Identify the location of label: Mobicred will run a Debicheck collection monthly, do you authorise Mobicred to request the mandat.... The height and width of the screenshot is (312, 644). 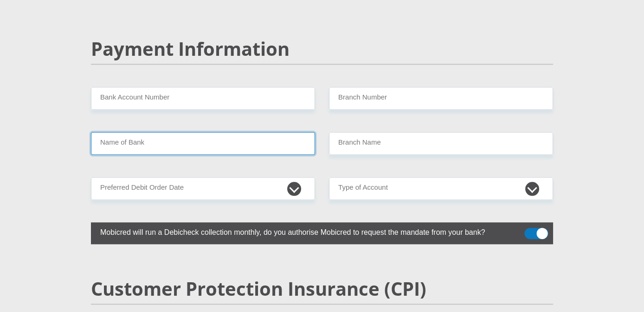
(299, 231).